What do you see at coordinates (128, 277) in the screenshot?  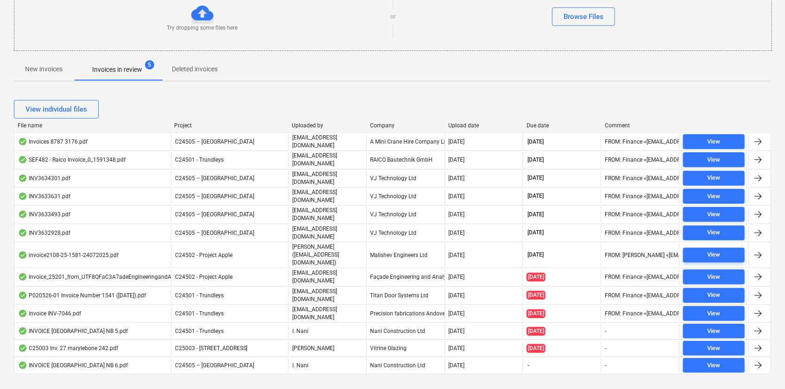 I see `div: Invoice_25201_from_UTF8QFaC3A7adeEngineeringandAnalysisServicesLimited.pdf` at bounding box center [128, 277].